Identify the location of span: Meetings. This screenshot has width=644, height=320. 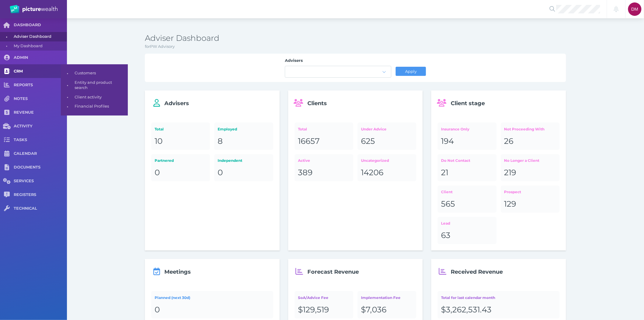
(178, 272).